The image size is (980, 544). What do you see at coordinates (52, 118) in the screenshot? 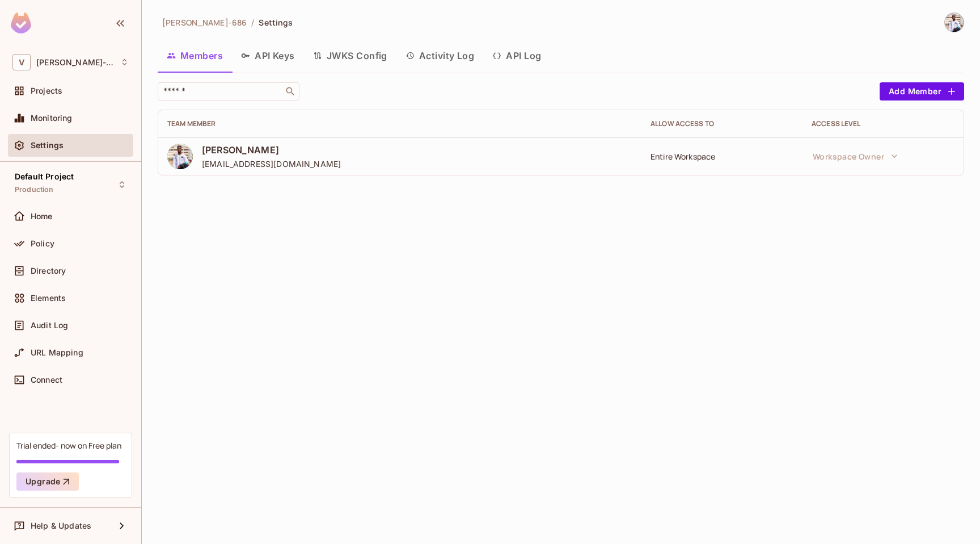
I see `span: Monitoring` at bounding box center [52, 118].